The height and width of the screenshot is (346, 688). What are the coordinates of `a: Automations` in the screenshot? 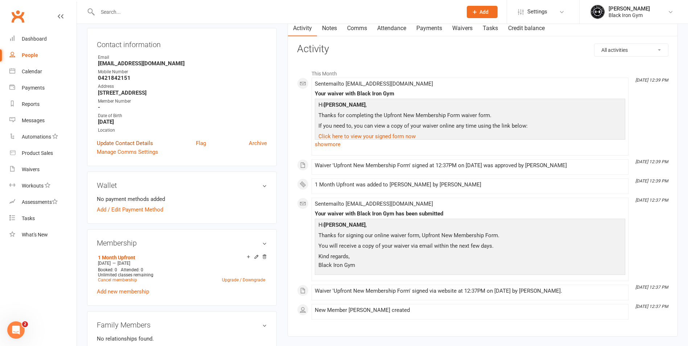 It's located at (43, 137).